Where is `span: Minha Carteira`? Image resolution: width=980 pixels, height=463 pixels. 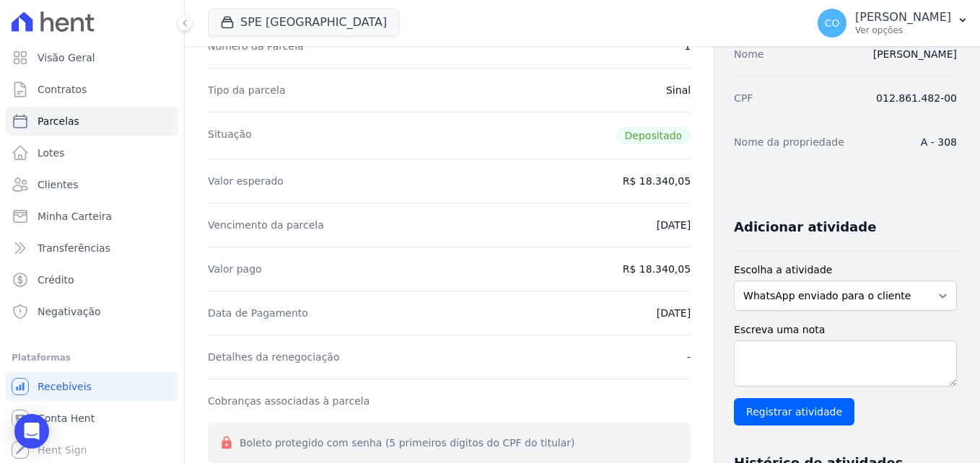 span: Minha Carteira is located at coordinates (75, 216).